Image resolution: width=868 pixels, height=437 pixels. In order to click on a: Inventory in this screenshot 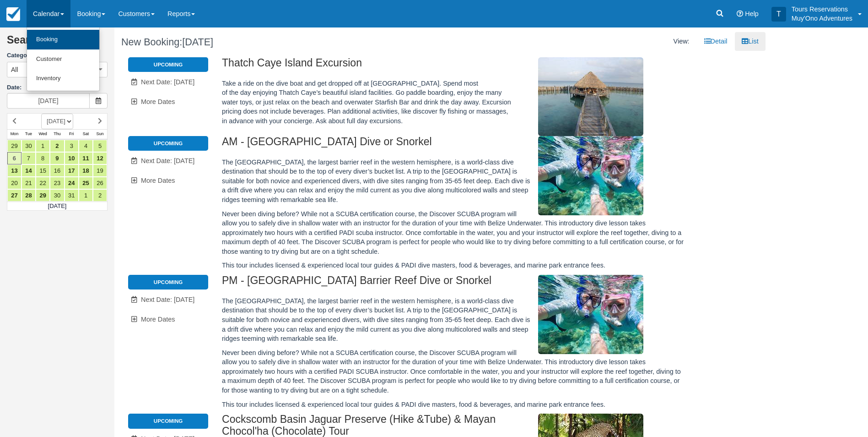, I will do `click(63, 79)`.